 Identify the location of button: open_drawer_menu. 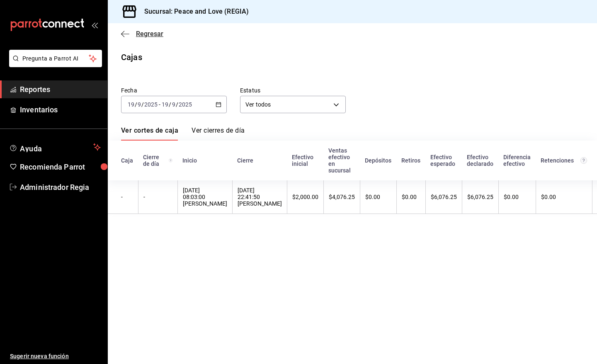
(94, 25).